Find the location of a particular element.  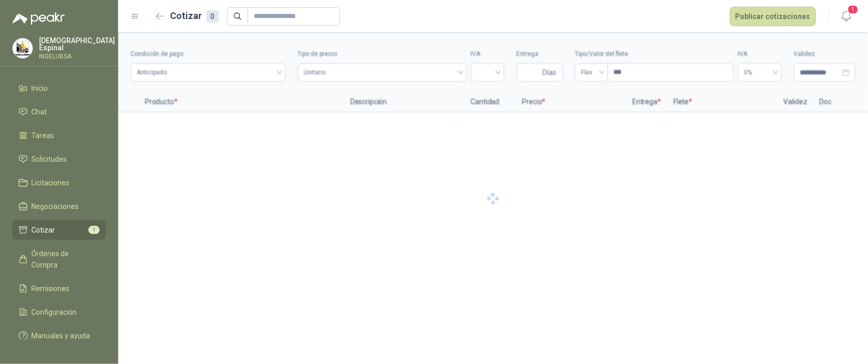

a: Chat is located at coordinates (59, 112).